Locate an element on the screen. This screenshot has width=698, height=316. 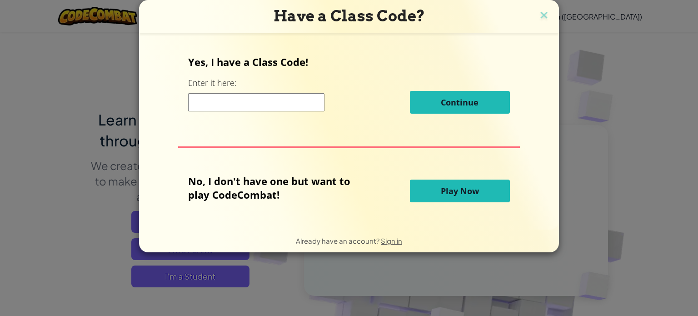
p: Yes, I have a Class Code! is located at coordinates (348, 62).